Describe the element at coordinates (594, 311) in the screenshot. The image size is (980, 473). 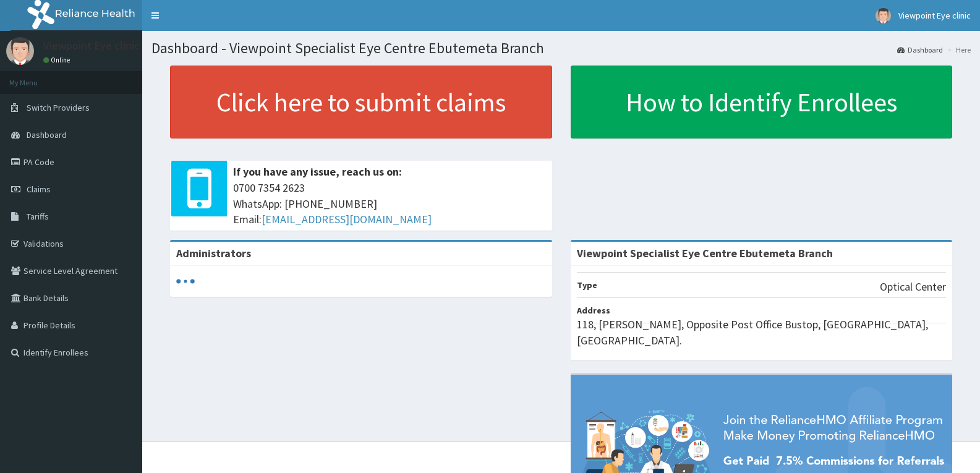
I see `b: Address` at that location.